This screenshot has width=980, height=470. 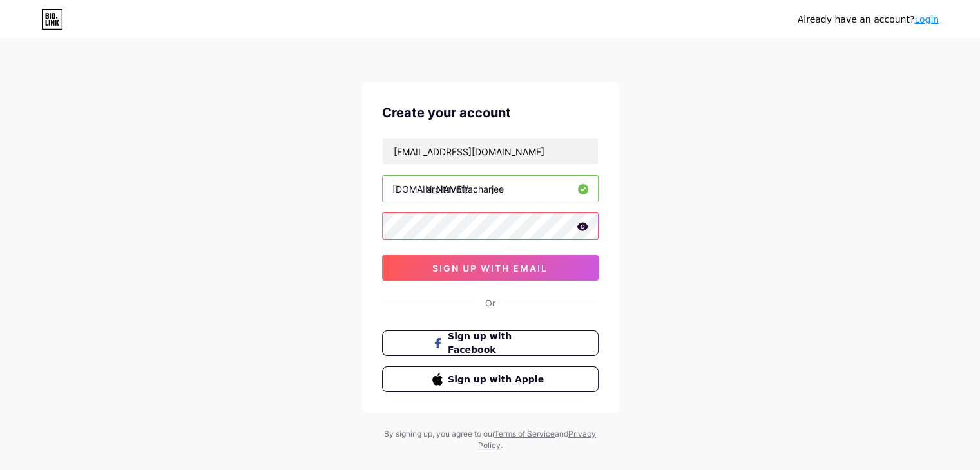 I want to click on div: Already have an account?, so click(x=868, y=20).